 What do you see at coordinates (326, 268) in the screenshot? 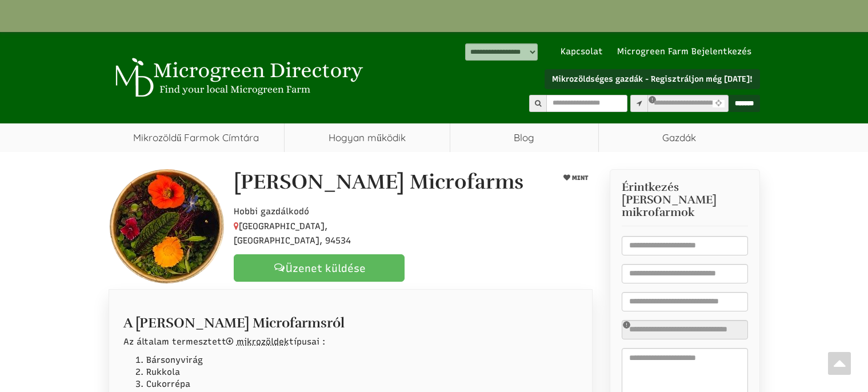
I see `font: Üzenet küldése` at bounding box center [326, 268].